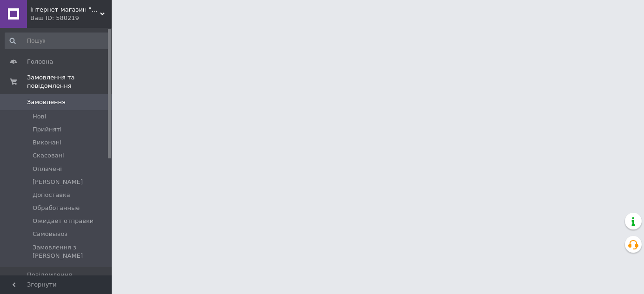 The height and width of the screenshot is (294, 644). Describe the element at coordinates (50, 234) in the screenshot. I see `span: Самовывоз` at that location.